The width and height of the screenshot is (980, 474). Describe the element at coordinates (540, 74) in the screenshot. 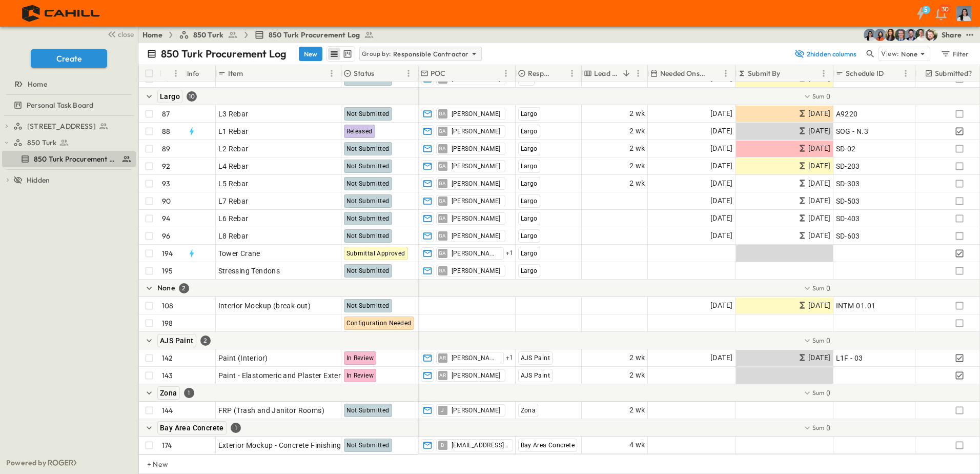

I see `p: Responsible Contractor` at that location.